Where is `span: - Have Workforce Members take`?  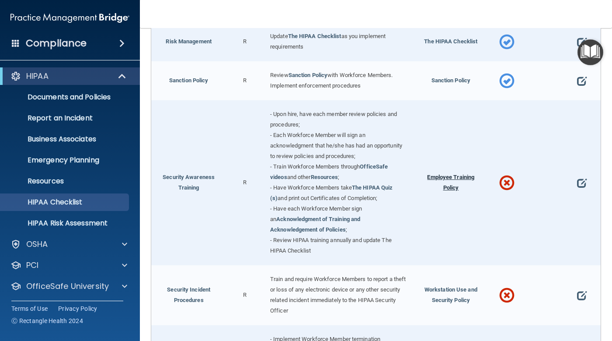 span: - Have Workforce Members take is located at coordinates (311, 187).